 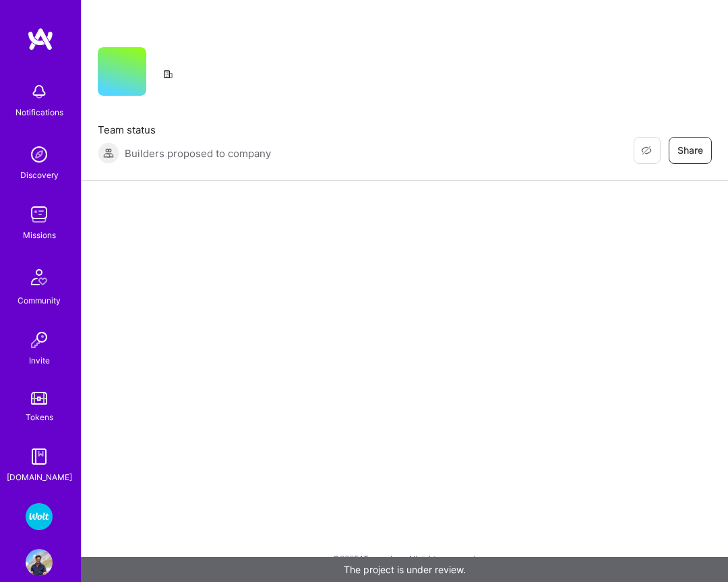 What do you see at coordinates (109, 153) in the screenshot?
I see `img: Builders proposed to company` at bounding box center [109, 153].